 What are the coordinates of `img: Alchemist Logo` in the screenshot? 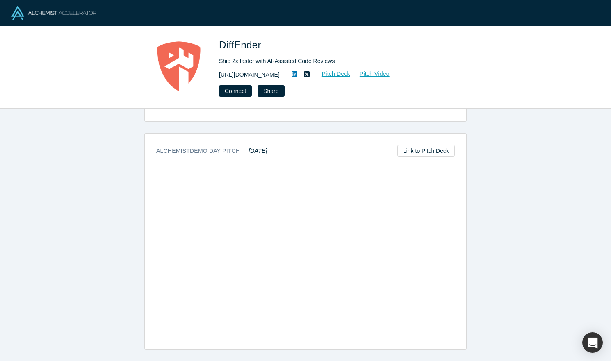 It's located at (54, 13).